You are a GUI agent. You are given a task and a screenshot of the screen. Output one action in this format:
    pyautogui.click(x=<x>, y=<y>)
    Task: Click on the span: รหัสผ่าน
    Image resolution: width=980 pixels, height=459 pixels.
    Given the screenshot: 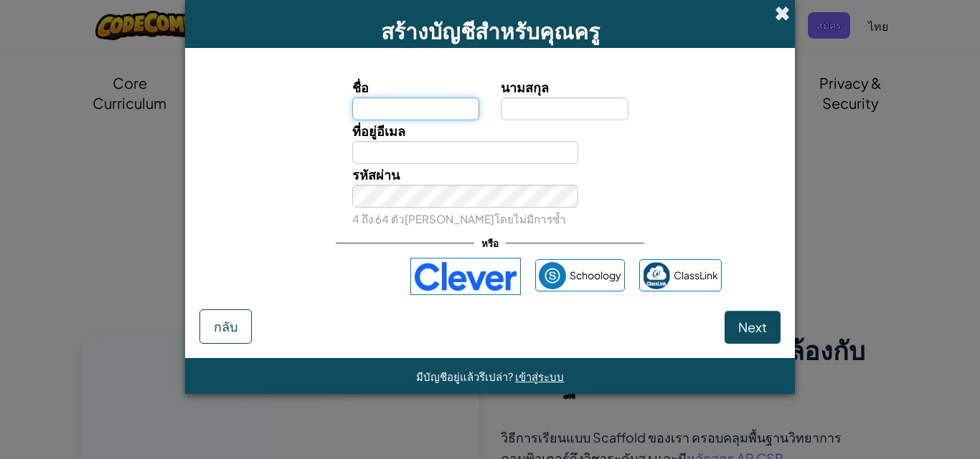 What is the action you would take?
    pyautogui.click(x=376, y=174)
    